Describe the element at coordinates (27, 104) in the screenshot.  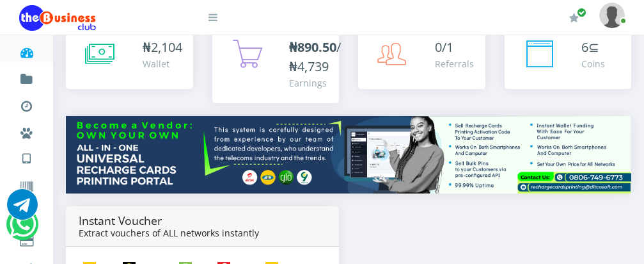
I see `a: Transactions` at that location.